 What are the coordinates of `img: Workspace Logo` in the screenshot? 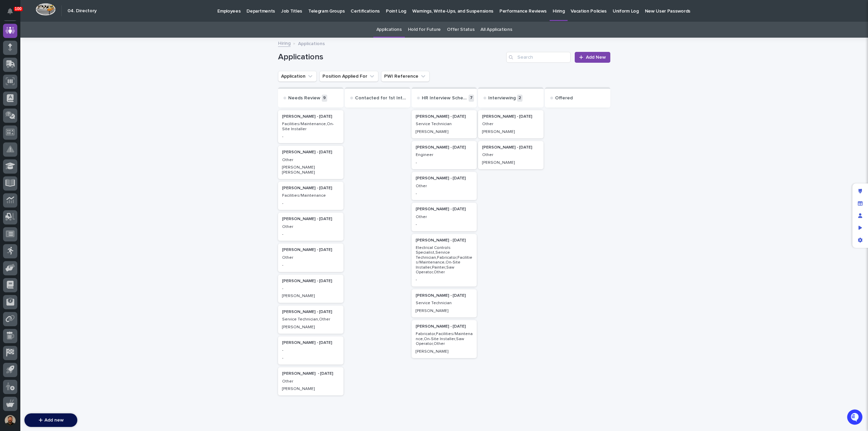 It's located at (46, 9).